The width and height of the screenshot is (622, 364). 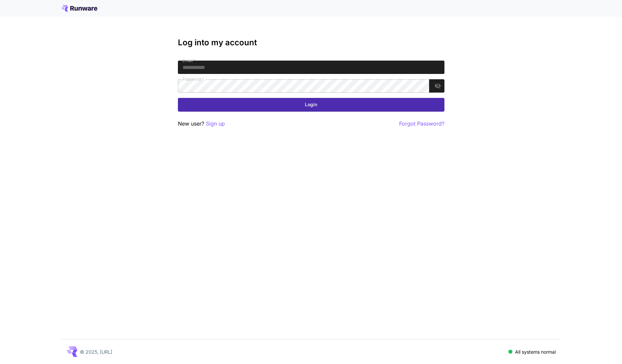 What do you see at coordinates (422, 124) in the screenshot?
I see `button: Forgot Password?` at bounding box center [422, 124].